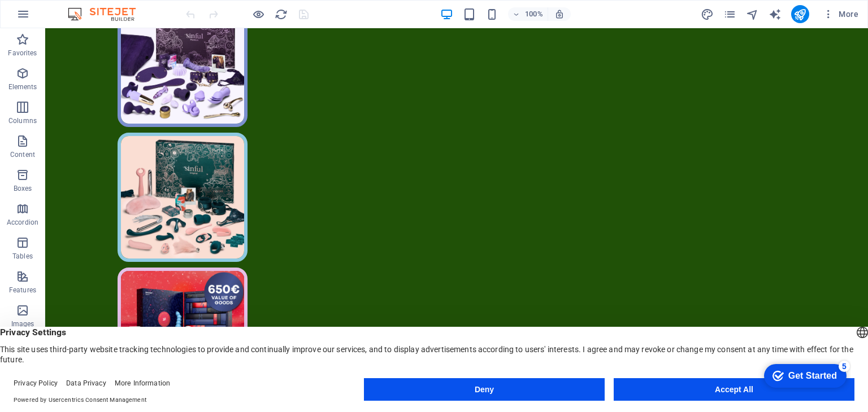 The height and width of the screenshot is (412, 868). What do you see at coordinates (534, 14) in the screenshot?
I see `h6: 100%` at bounding box center [534, 14].